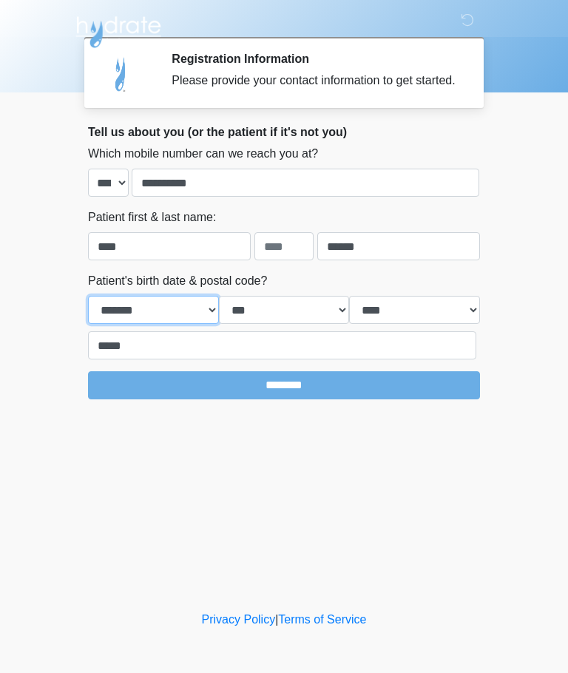 The image size is (568, 673). What do you see at coordinates (152, 217) in the screenshot?
I see `label: Patient first & last name:` at bounding box center [152, 217].